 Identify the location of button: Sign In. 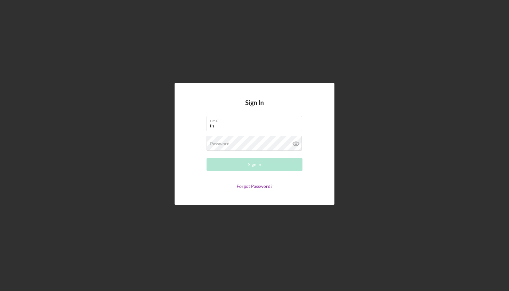
(254, 165).